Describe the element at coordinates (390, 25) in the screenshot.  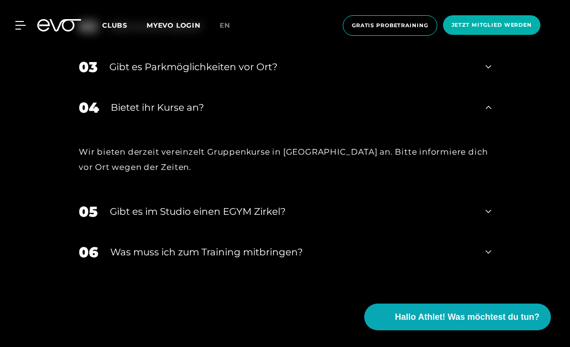
I see `span: Gratis Probetraining` at that location.